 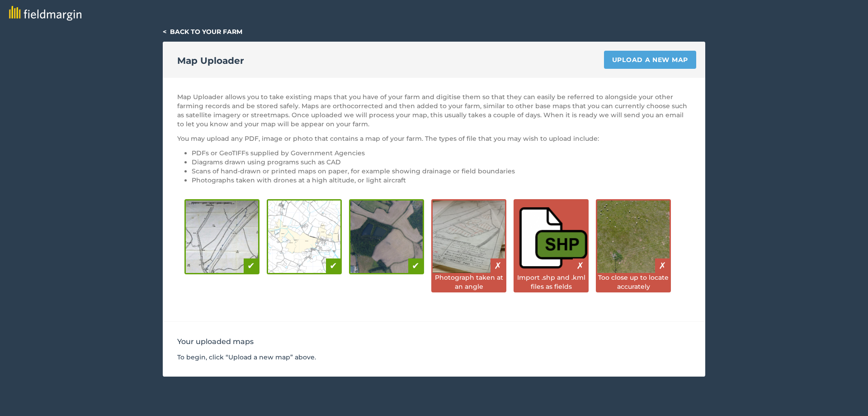 I want to click on div: Too close up to locate accurately, so click(x=633, y=282).